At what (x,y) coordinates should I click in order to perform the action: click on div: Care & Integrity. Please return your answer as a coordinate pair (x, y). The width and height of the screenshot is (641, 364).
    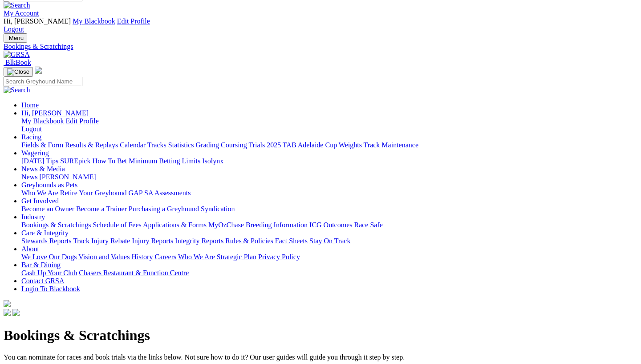
    Looking at the image, I should click on (329, 241).